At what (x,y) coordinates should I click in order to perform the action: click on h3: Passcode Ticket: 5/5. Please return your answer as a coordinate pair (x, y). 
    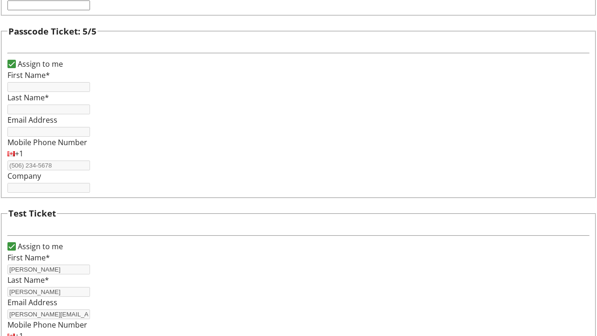
    Looking at the image, I should click on (52, 31).